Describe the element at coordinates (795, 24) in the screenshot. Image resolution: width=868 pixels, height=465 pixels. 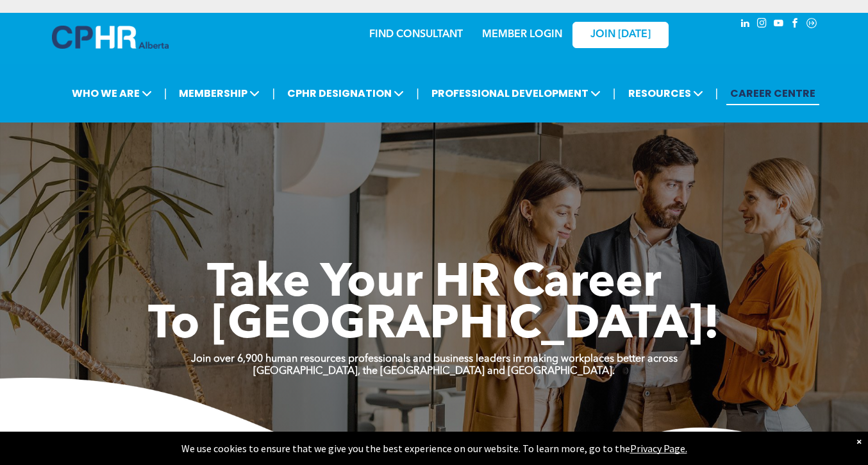
I see `a: facebook` at that location.